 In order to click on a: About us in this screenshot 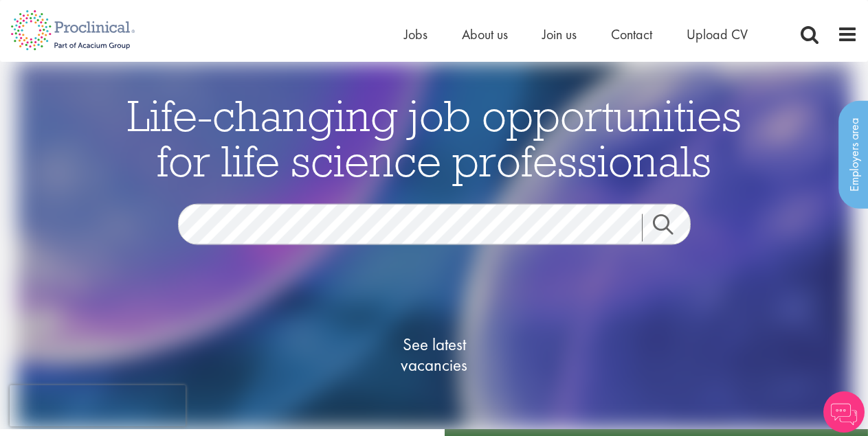, I will do `click(484, 34)`.